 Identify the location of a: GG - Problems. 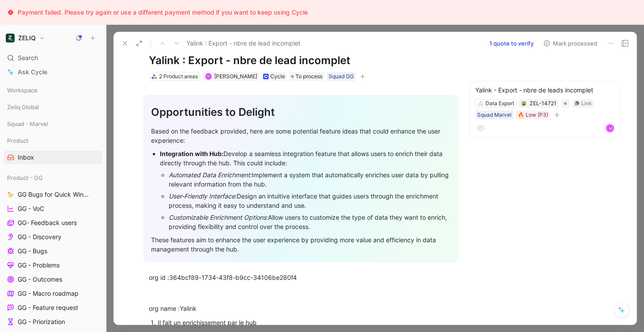
(53, 265).